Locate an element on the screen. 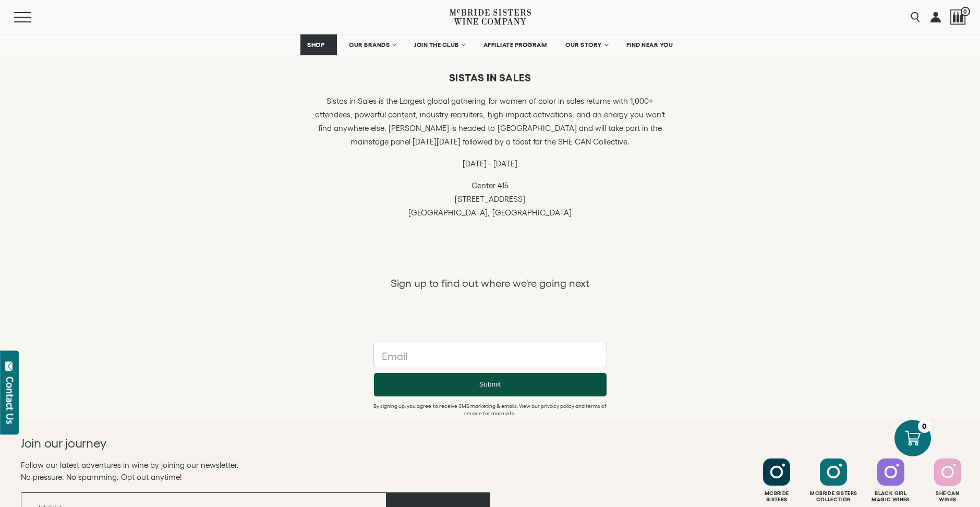 The image size is (980, 507). a: Follow McBride Sisters on Instagram McbrideSisters is located at coordinates (777, 480).